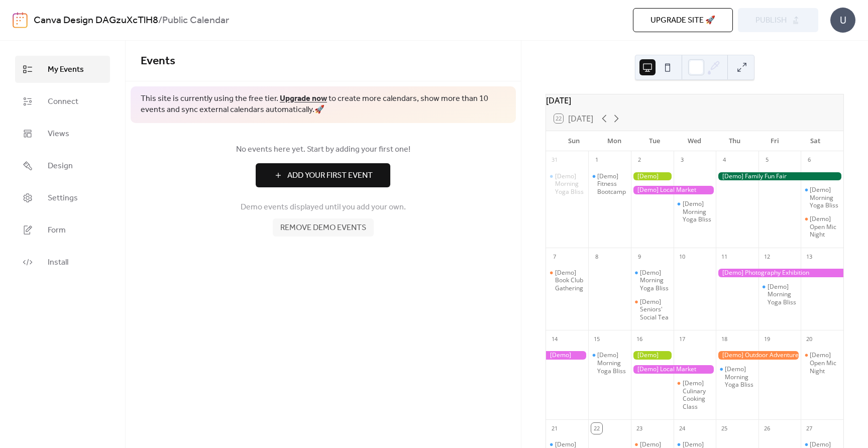  Describe the element at coordinates (724, 428) in the screenshot. I see `div: 25` at that location.